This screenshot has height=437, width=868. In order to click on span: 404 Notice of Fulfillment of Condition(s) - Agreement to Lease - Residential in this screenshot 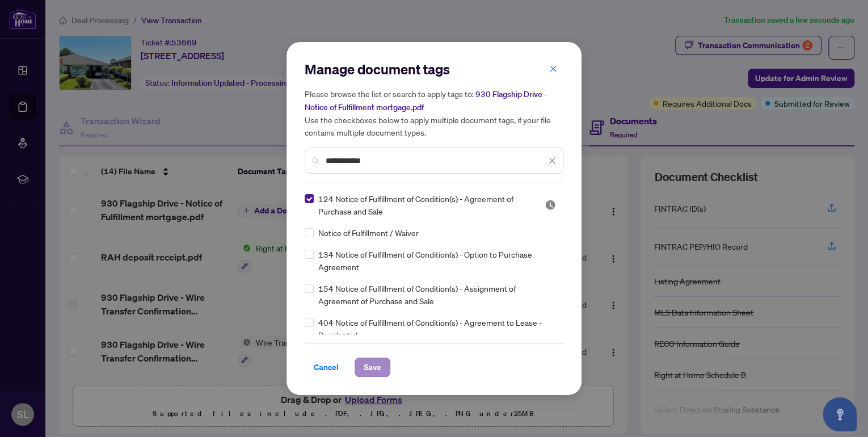, I will do `click(438, 329)`.